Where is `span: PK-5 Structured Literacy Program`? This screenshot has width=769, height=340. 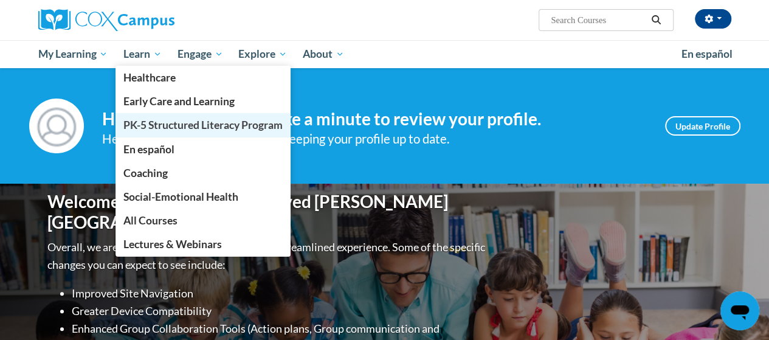 span: PK-5 Structured Literacy Program is located at coordinates (203, 125).